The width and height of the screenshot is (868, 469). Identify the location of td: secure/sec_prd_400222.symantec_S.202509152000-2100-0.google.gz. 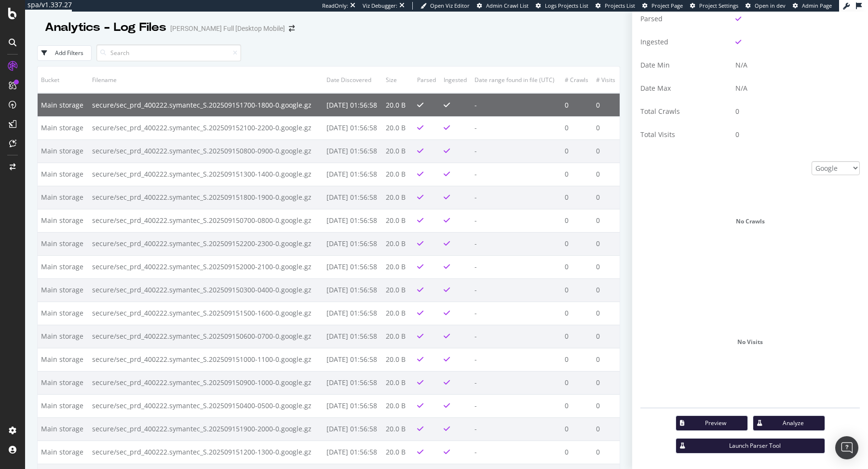
(206, 267).